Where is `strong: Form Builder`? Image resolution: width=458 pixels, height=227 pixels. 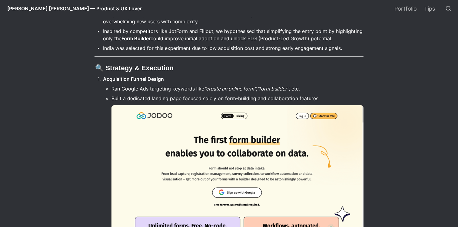
strong: Form Builder is located at coordinates (136, 38).